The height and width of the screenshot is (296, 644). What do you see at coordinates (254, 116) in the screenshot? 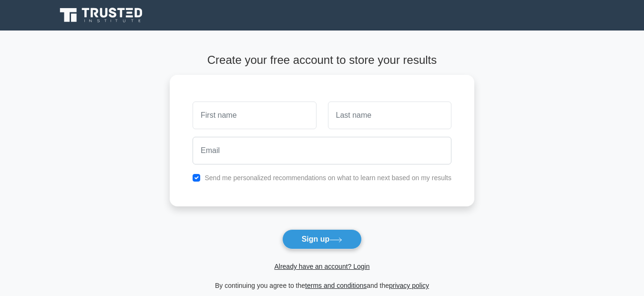
I see `input: First name` at bounding box center [254, 116].